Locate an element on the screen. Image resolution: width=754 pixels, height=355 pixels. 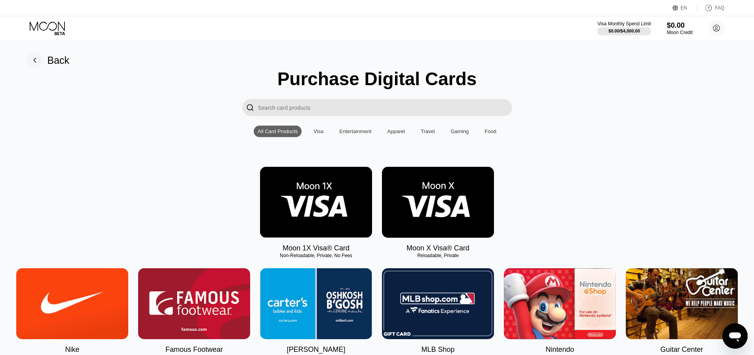
div: $0.00Moon Credit is located at coordinates (680, 28).